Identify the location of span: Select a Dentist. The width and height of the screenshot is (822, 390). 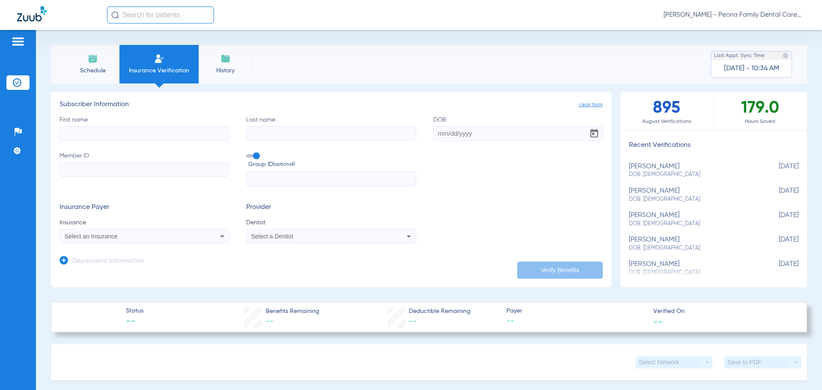
(272, 236).